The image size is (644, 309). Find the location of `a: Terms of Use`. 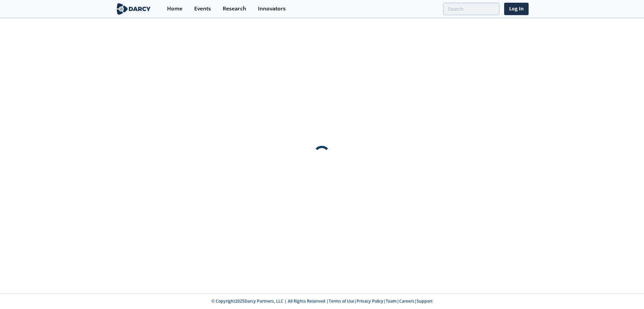

a: Terms of Use is located at coordinates (341, 301).